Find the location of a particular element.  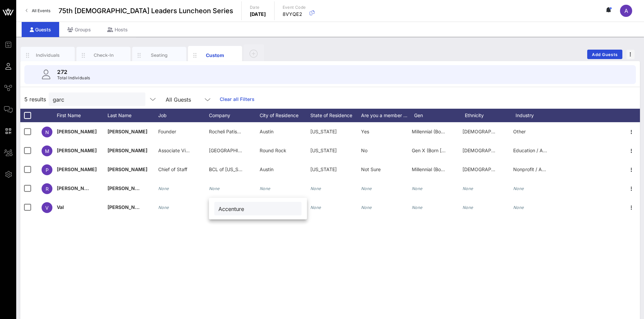

div: Are you a member … is located at coordinates (387, 116).